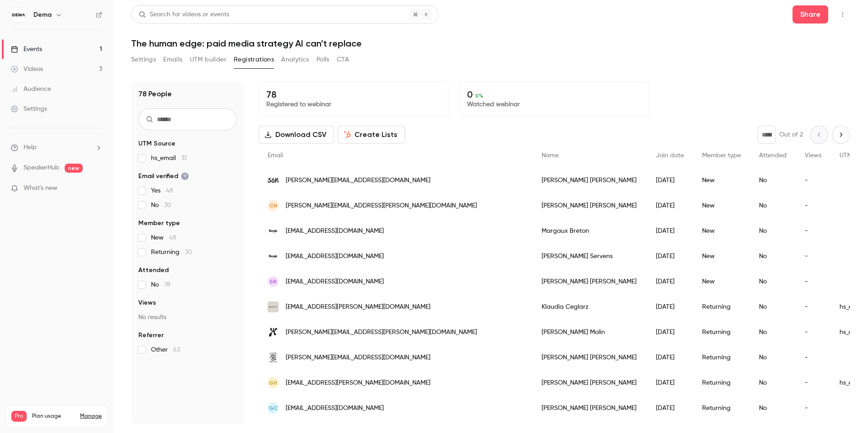 Image resolution: width=868 pixels, height=433 pixels. I want to click on button: CTA, so click(343, 60).